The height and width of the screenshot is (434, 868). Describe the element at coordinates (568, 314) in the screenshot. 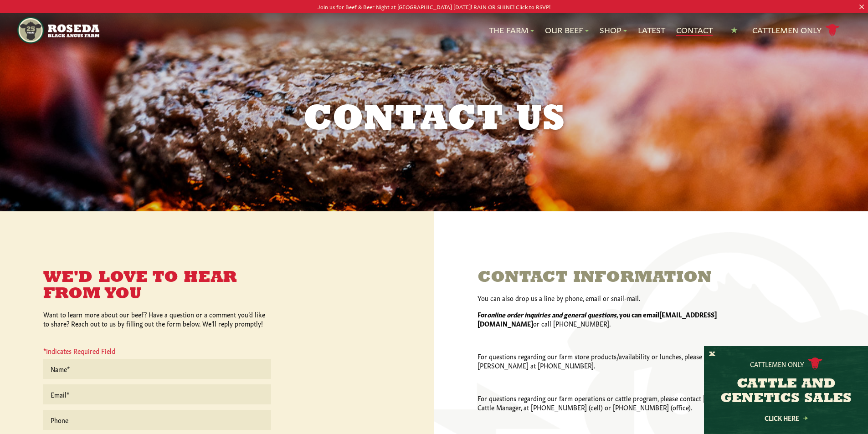

I see `strong: For , you can email` at that location.